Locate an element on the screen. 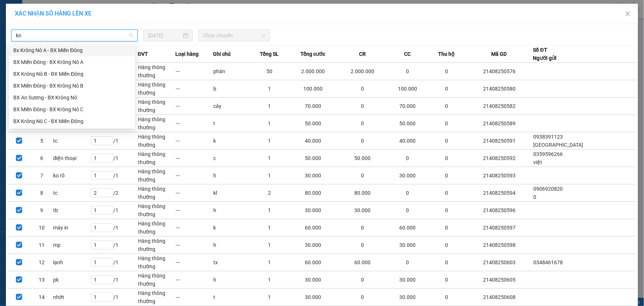 This screenshot has width=644, height=306. div: BX Krông Nô B - BX Miền Đông is located at coordinates (72, 74).